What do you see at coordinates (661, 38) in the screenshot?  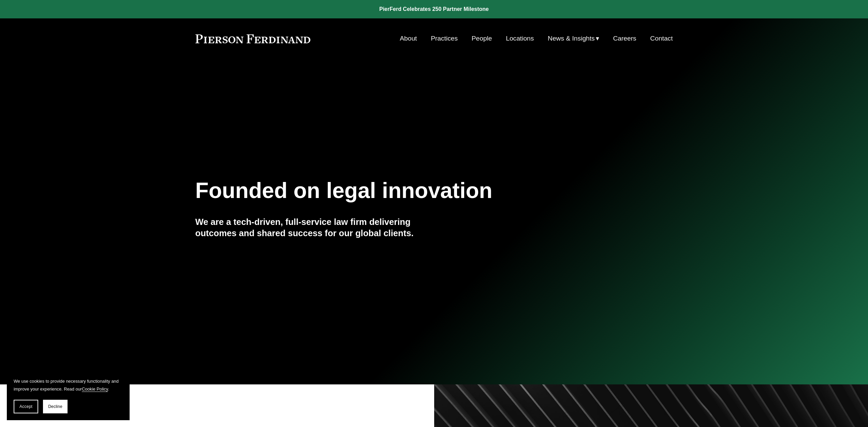 I see `a: Contact` at bounding box center [661, 38].